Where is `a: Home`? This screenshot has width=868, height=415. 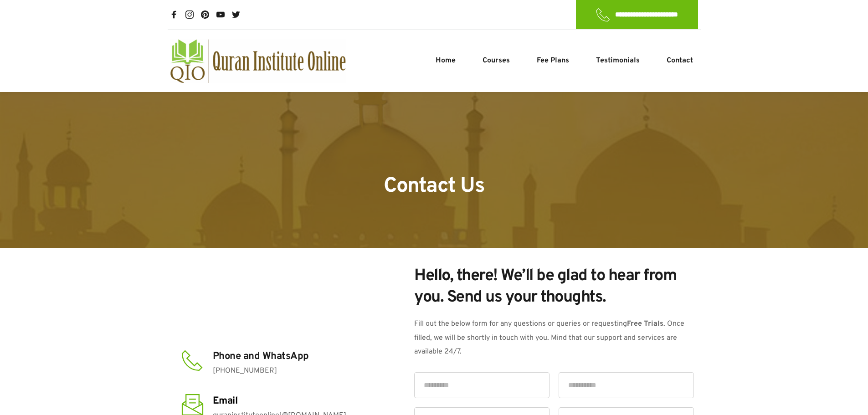
a: Home is located at coordinates (446, 60).